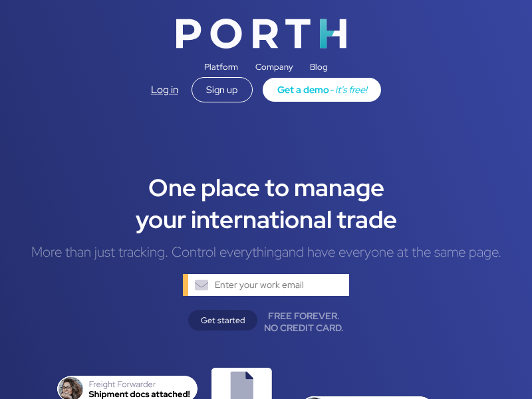 Image resolution: width=532 pixels, height=399 pixels. I want to click on span: - it’s free!, so click(347, 89).